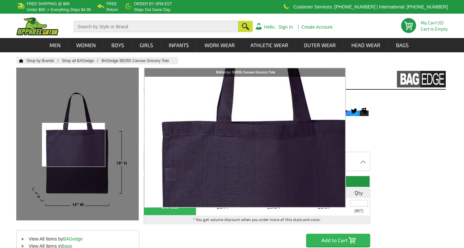  What do you see at coordinates (402, 45) in the screenshot?
I see `a: Bags` at bounding box center [402, 45].